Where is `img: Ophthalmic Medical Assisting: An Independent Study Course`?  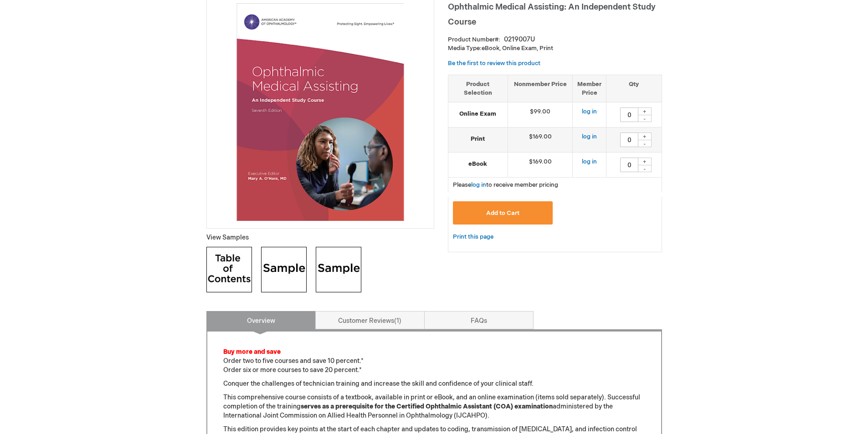 img: Ophthalmic Medical Assisting: An Independent Study Course is located at coordinates (320, 112).